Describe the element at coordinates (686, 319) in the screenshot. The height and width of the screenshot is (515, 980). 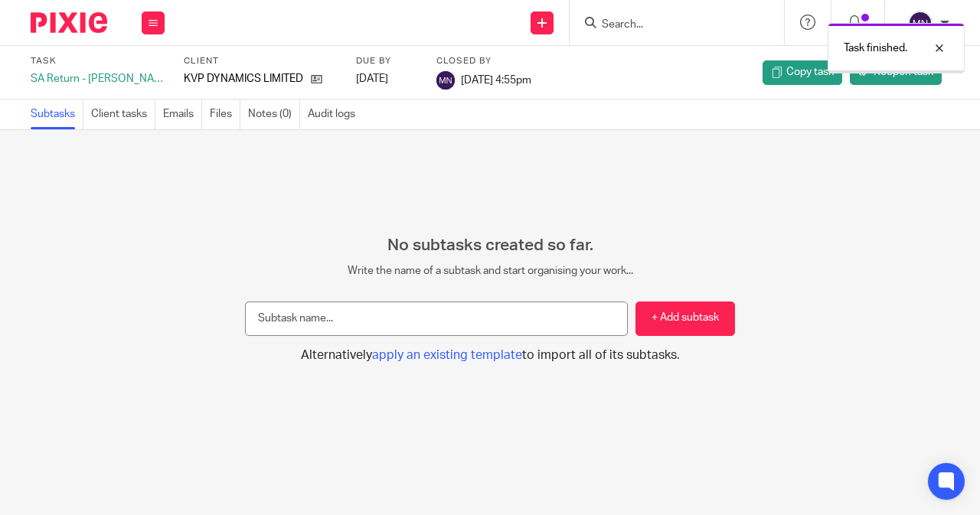
I see `button: + Add subtask` at that location.